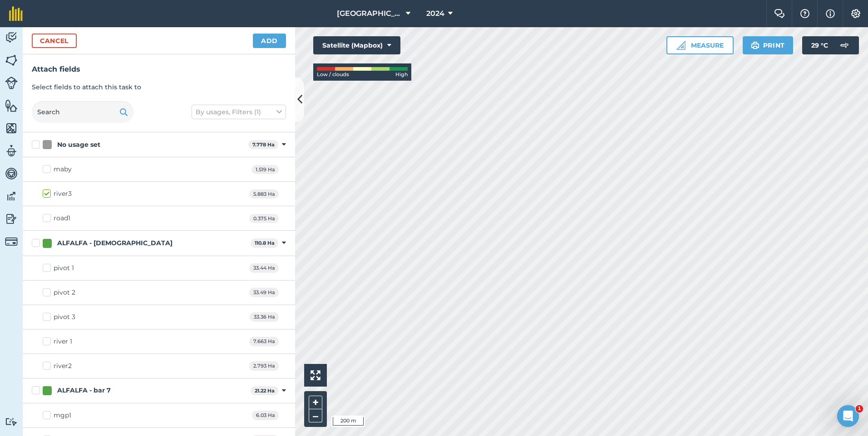 The width and height of the screenshot is (868, 436). Describe the element at coordinates (316, 376) in the screenshot. I see `img: Four arrows, one pointing top left, one top right, one bottom right and the last bottom left` at that location.